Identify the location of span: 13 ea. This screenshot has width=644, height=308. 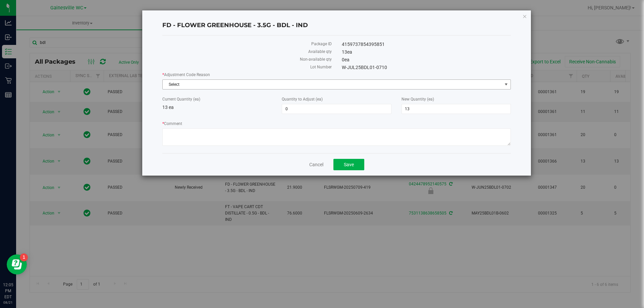
(168, 107).